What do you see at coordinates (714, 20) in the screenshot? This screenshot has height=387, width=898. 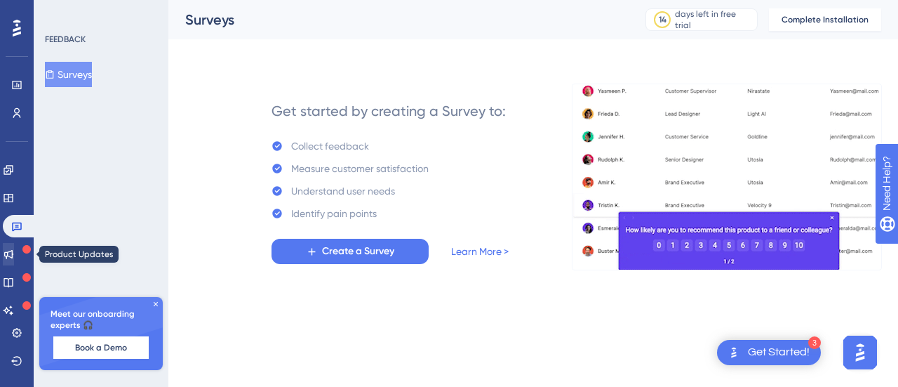 I see `div: days left in free trial` at bounding box center [714, 20].